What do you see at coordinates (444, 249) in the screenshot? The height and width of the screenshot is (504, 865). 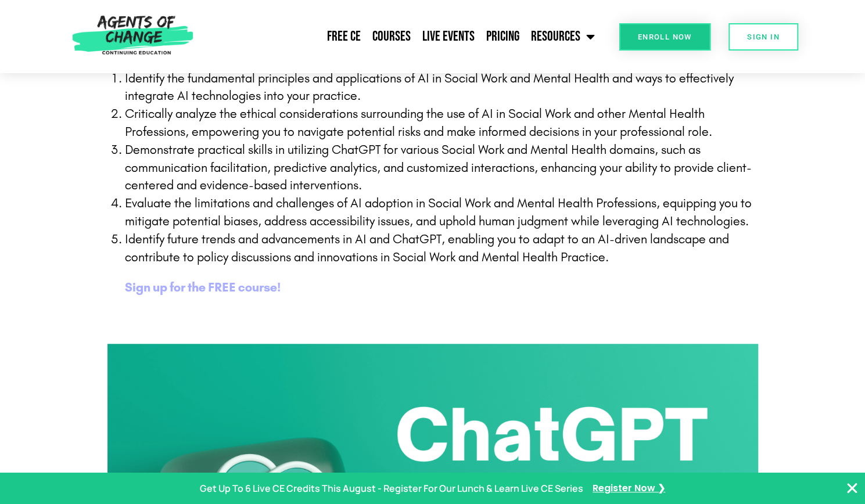 I see `p: Identify future trends and advancements in AI and ChatGPT, enabling you to adapt to an AI-driven ...` at bounding box center [444, 249].